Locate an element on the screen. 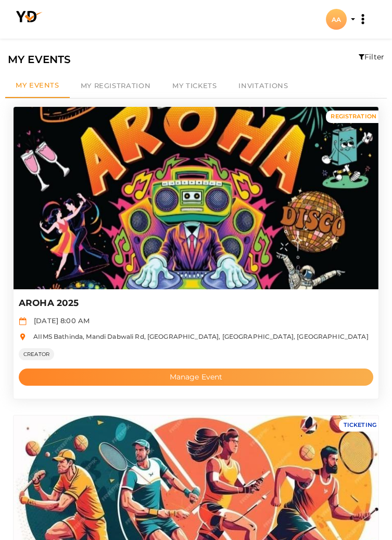 Image resolution: width=392 pixels, height=540 pixels. span: My Registration is located at coordinates (115, 85).